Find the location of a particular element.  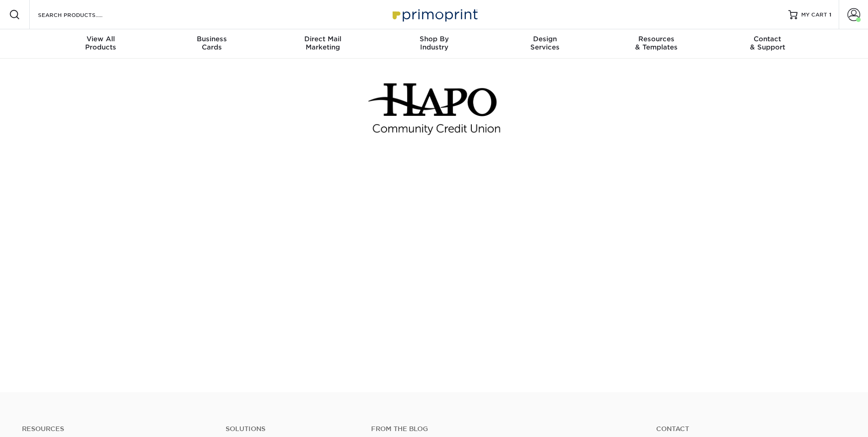

a: Direct MailMarketing is located at coordinates (322, 44).